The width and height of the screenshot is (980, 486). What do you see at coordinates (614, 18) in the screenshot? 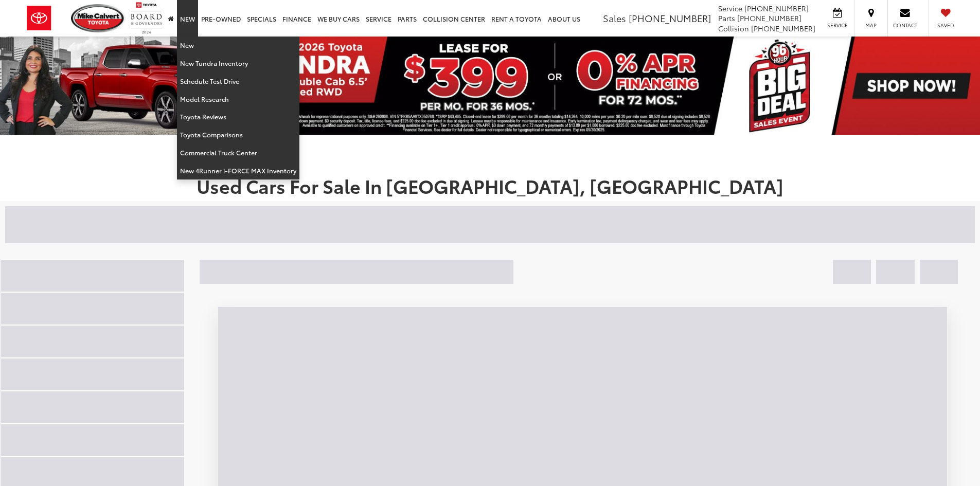
I see `span: Sales` at bounding box center [614, 18].